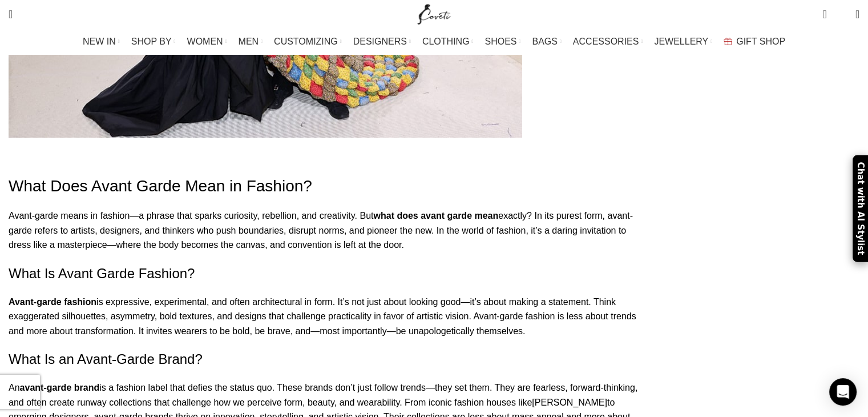 The image size is (868, 417). Describe the element at coordinates (608, 42) in the screenshot. I see `a: ACCESSORIES` at that location.